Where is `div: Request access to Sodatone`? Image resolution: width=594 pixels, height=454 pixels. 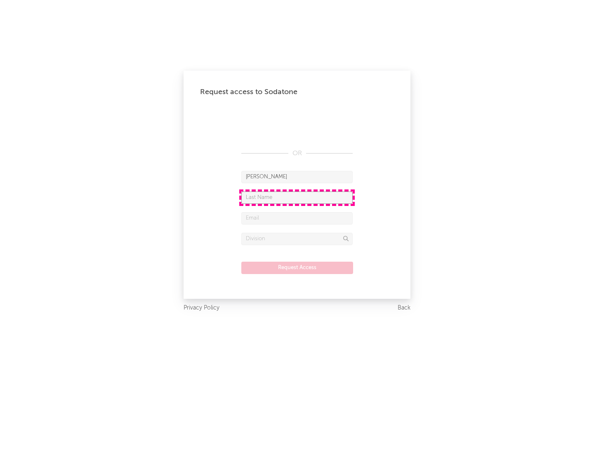 div: Request access to Sodatone is located at coordinates (297, 92).